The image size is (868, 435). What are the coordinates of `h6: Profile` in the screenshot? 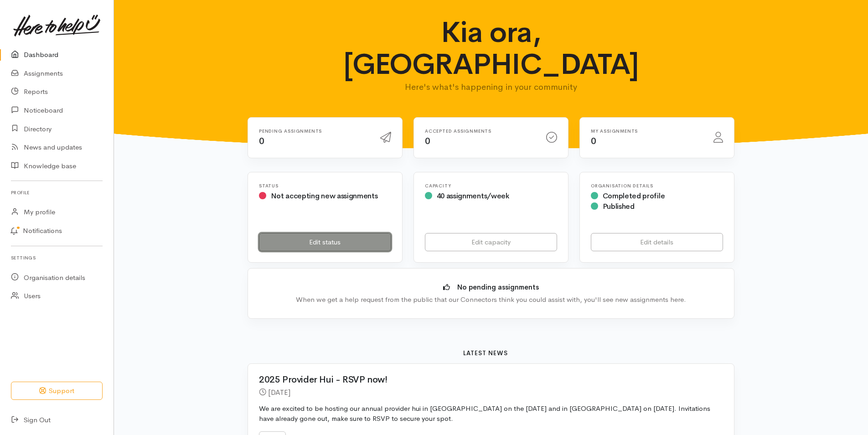 It's located at (56, 193).